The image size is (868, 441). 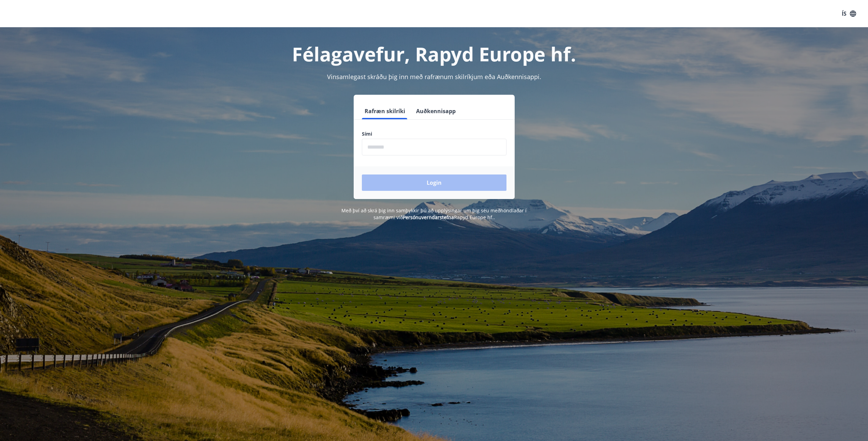 What do you see at coordinates (434, 77) in the screenshot?
I see `span: Vinsamlegast skráðu þig inn með rafrænum skilríkjum eða Auðkennisappi.` at bounding box center [434, 77].